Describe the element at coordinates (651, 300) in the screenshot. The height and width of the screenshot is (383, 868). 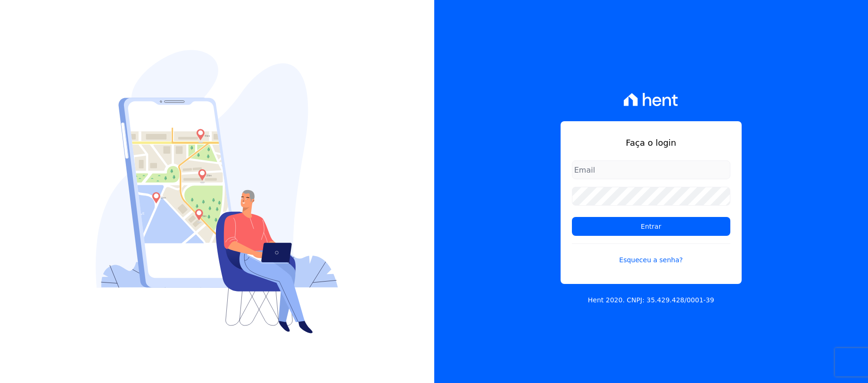
I see `p: Hent 2020. CNPJ: 35.429.428/0001-39` at that location.